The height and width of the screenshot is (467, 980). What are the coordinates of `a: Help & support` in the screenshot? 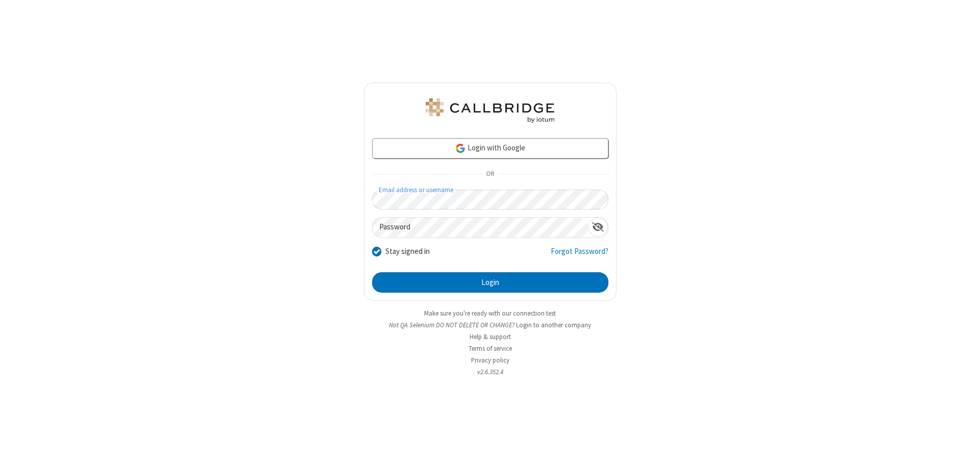 It's located at (490, 337).